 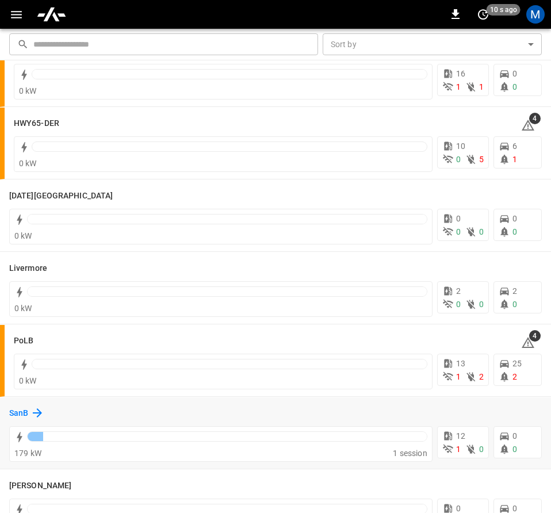 I want to click on h6: SanB, so click(x=18, y=413).